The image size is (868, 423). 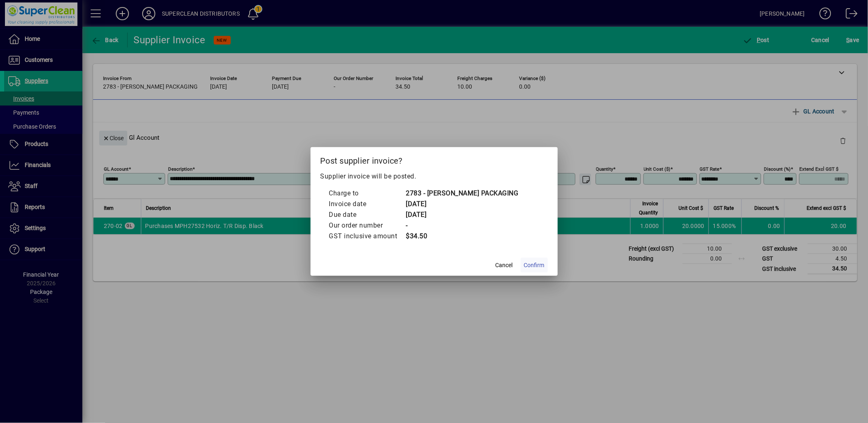 What do you see at coordinates (434, 159) in the screenshot?
I see `h2: Post supplier invoice?` at bounding box center [434, 159].